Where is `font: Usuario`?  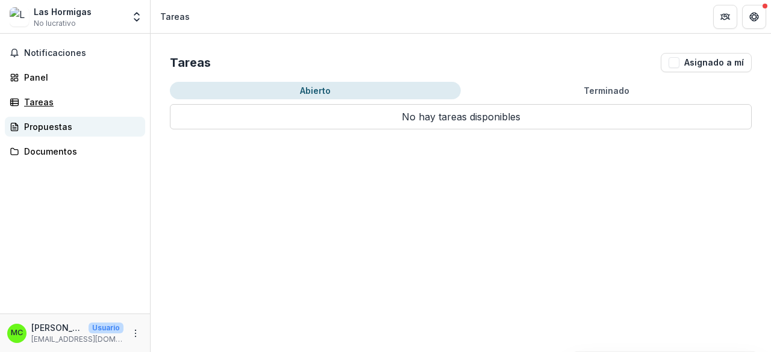 font: Usuario is located at coordinates (106, 328).